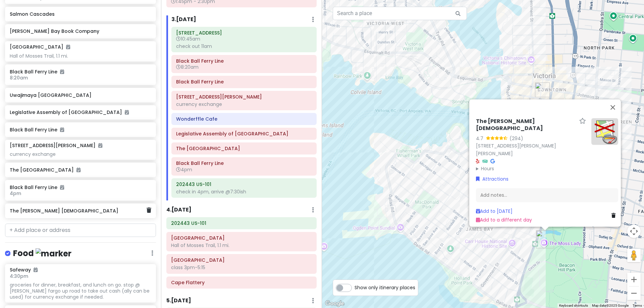  I want to click on img: marker, so click(53, 253).